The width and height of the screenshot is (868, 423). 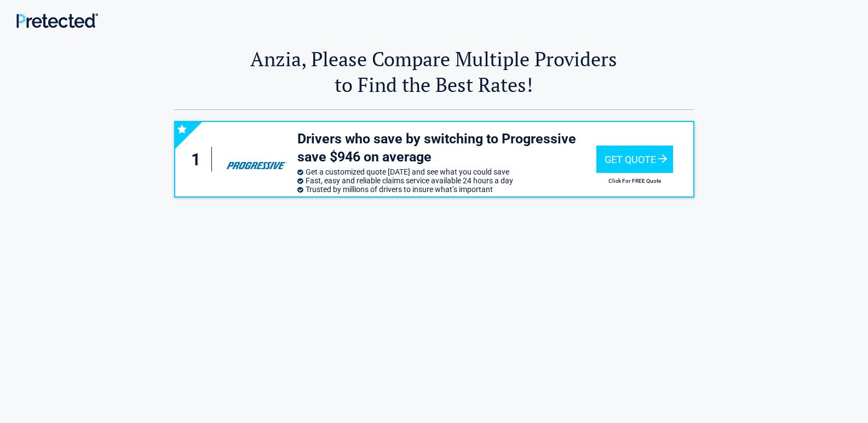 I want to click on div: 1, so click(x=199, y=159).